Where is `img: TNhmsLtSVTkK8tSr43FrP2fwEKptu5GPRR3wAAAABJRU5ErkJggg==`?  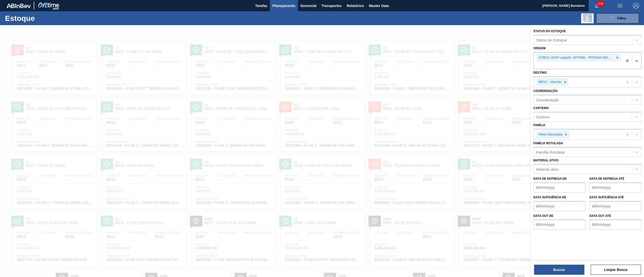
img: TNhmsLtSVTkK8tSr43FrP2fwEKptu5GPRR3wAAAABJRU5ErkJggg== is located at coordinates (19, 6).